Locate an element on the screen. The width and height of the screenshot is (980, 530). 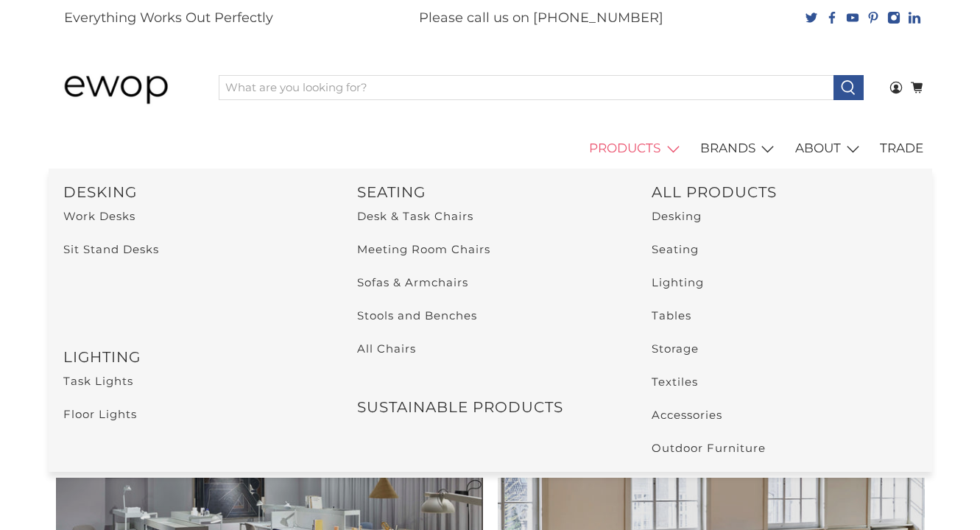
a: Tables is located at coordinates (671, 315).